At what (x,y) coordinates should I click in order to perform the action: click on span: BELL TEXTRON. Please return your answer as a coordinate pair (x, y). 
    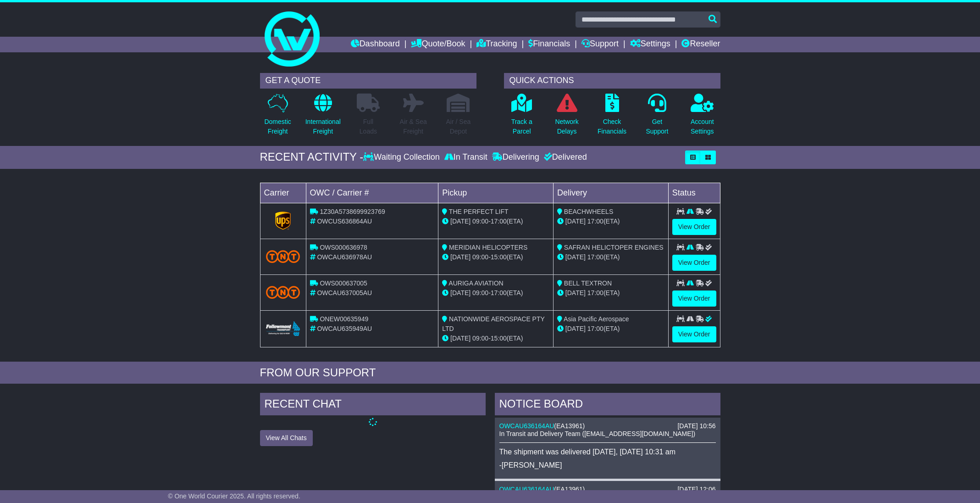
    Looking at the image, I should click on (588, 284).